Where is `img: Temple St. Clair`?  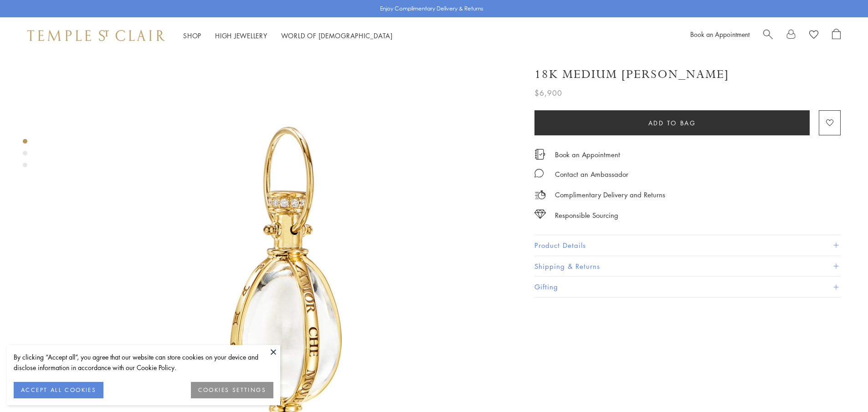 img: Temple St. Clair is located at coordinates (96, 36).